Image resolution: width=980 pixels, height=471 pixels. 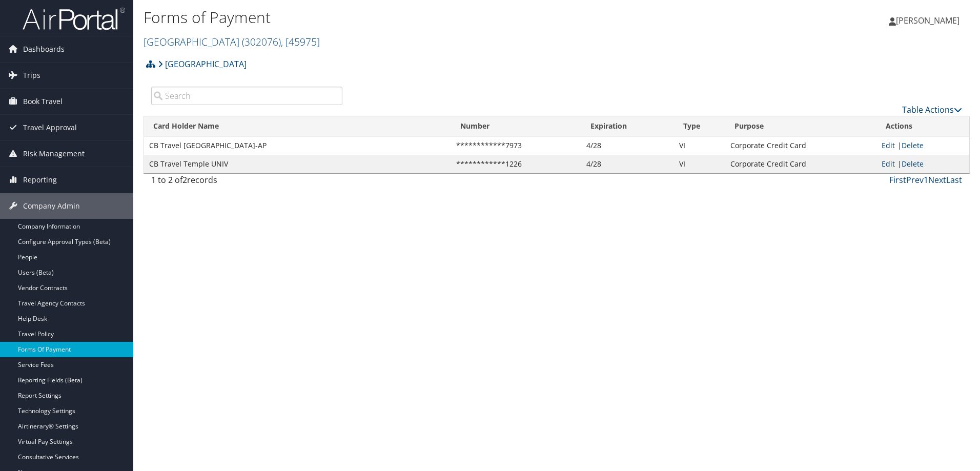 I want to click on a: Prev, so click(x=914, y=180).